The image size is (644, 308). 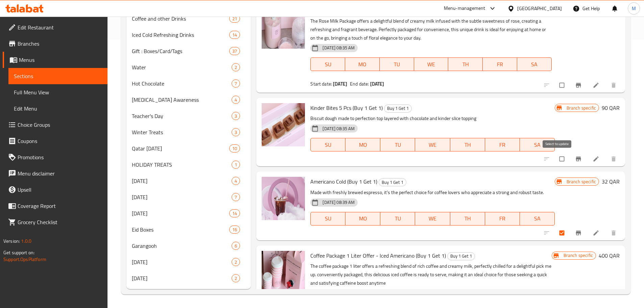 What do you see at coordinates (58, 109) in the screenshot?
I see `span: Edit Menu` at bounding box center [58, 109].